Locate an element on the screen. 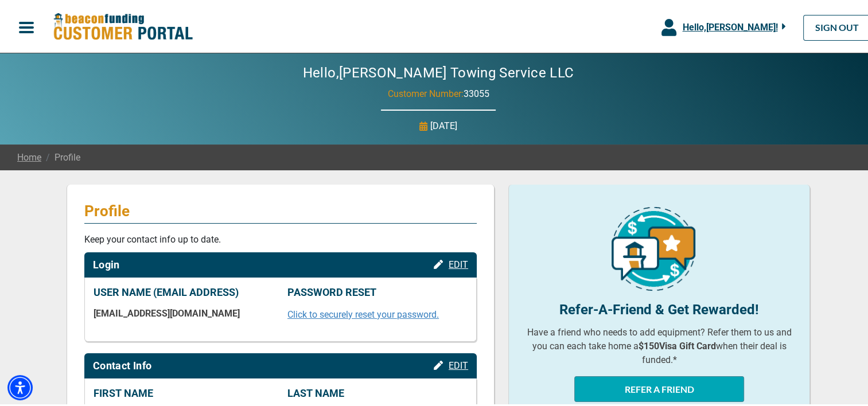  p: Have a friend who needs to add equipment? Refer them to us and you can each take home a when thei... is located at coordinates (659, 344).